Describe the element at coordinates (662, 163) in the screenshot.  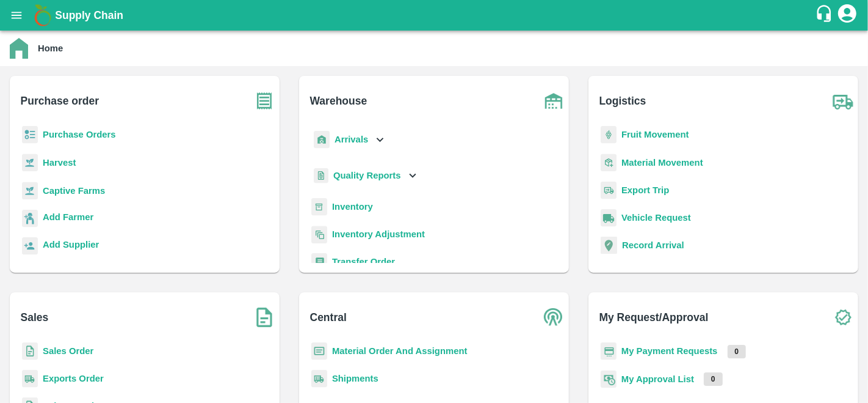
I see `a: Material Movement` at that location.